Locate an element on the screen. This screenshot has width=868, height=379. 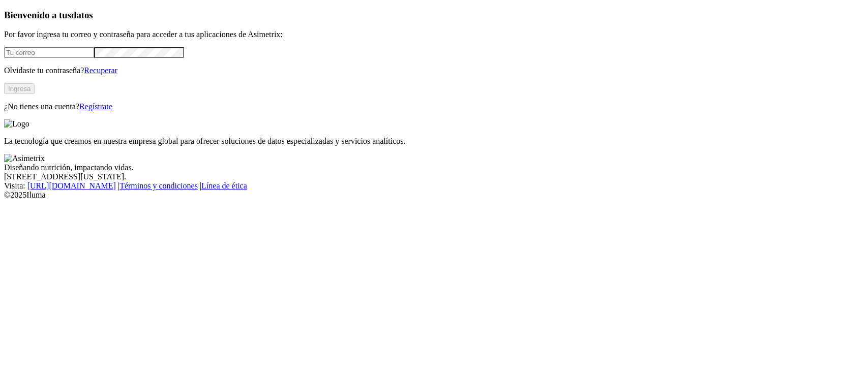
button: Ingresa is located at coordinates (19, 88).